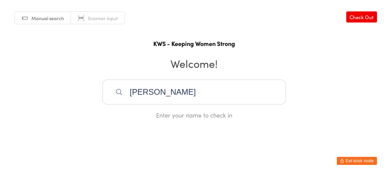  Describe the element at coordinates (48, 18) in the screenshot. I see `span: Manual search` at that location.